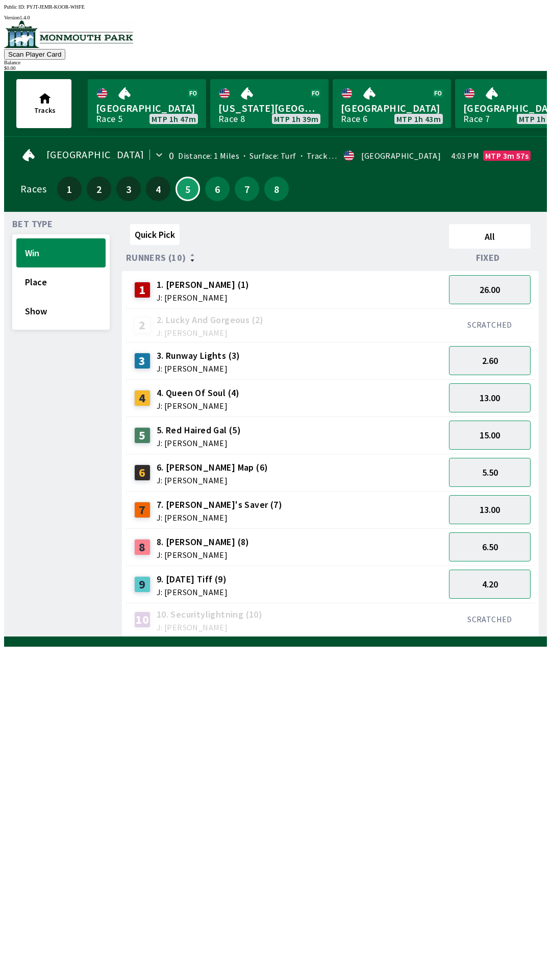 The height and width of the screenshot is (980, 551). What do you see at coordinates (61, 311) in the screenshot?
I see `span: Show` at bounding box center [61, 311].